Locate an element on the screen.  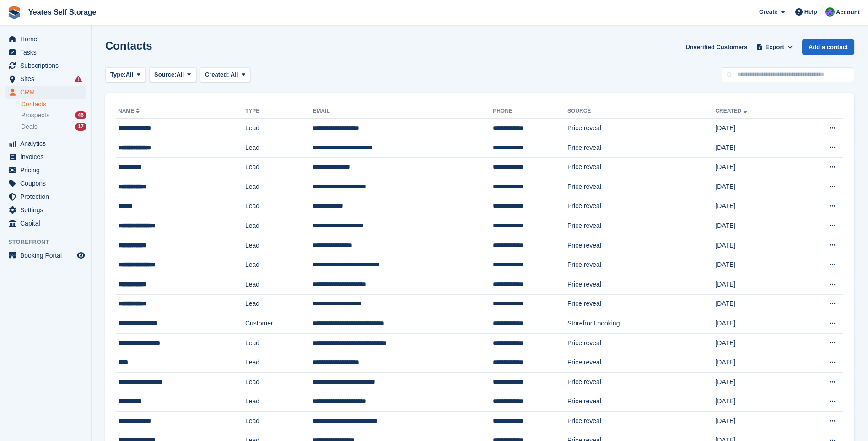
span: Type: is located at coordinates (118, 75).